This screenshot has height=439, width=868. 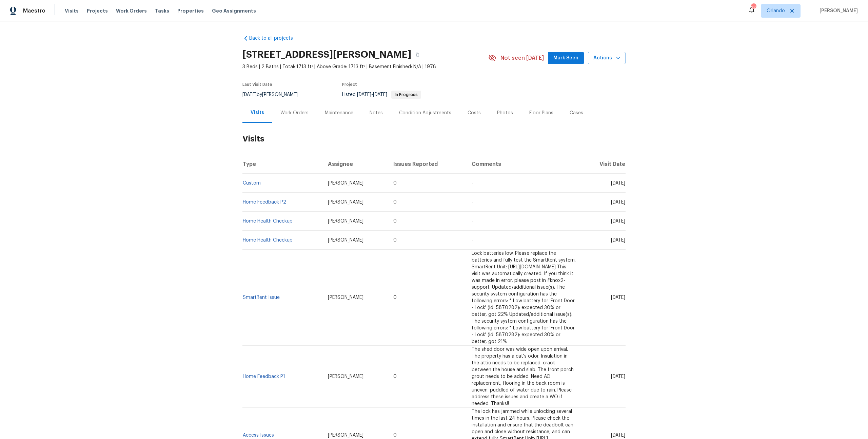 I want to click on a: Home Feedback P1, so click(x=264, y=376).